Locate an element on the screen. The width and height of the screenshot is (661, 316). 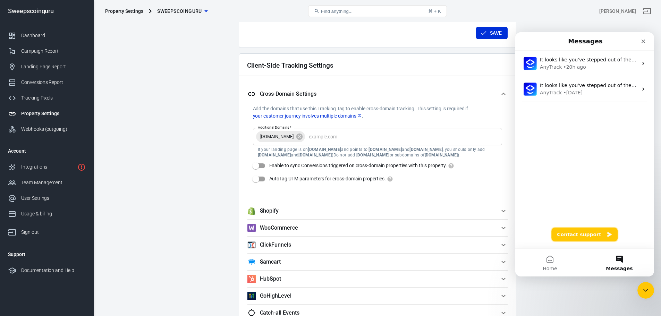
img: Samcart is located at coordinates (251, 262).